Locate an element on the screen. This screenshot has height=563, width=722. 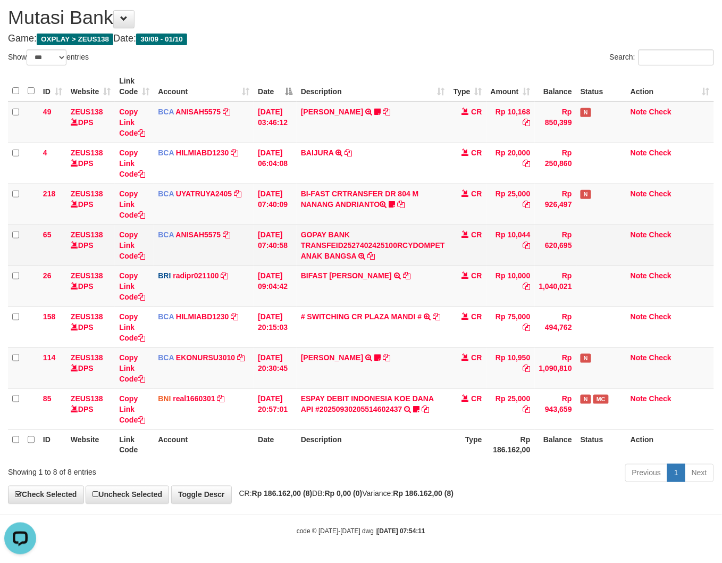
td: BI-FAST CRTRANSFER DR 804 M NANANG ANDRIANTO is located at coordinates (373, 204).